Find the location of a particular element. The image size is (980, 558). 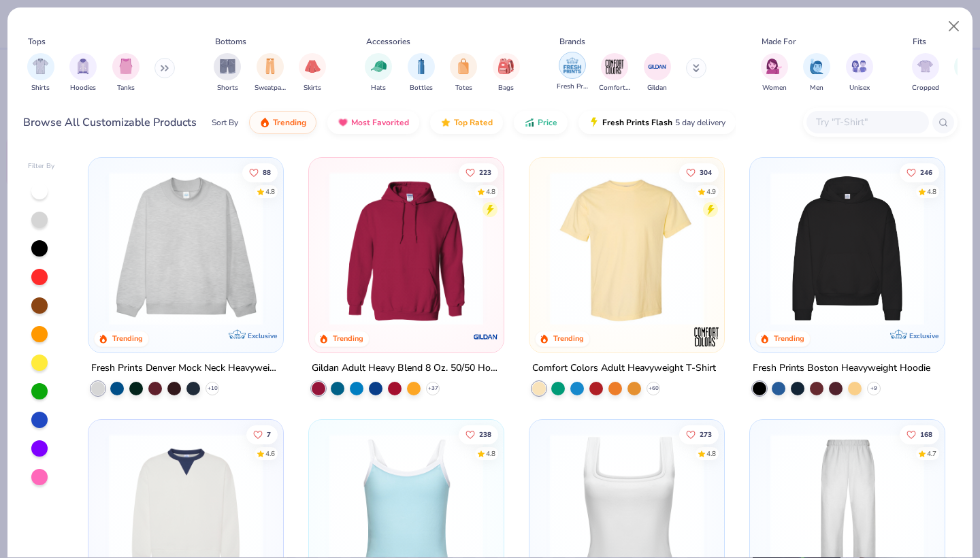

span: Comfort Colors is located at coordinates (615, 88).